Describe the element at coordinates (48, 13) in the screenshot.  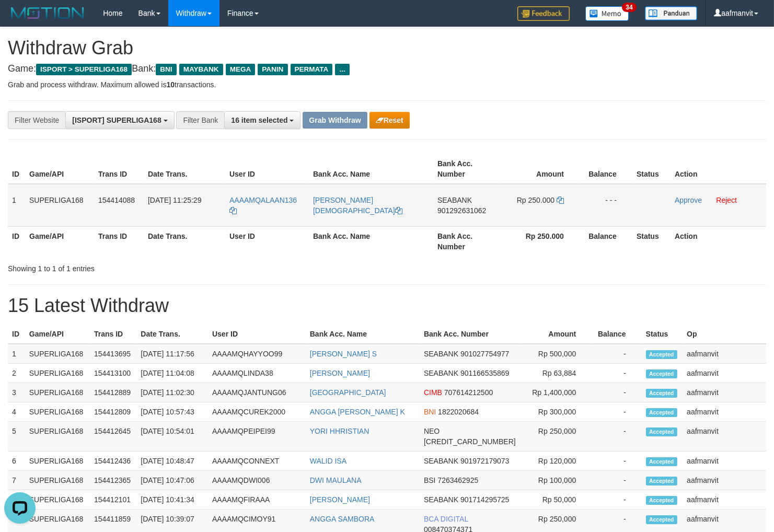
I see `img: MOTION_logo.png` at that location.